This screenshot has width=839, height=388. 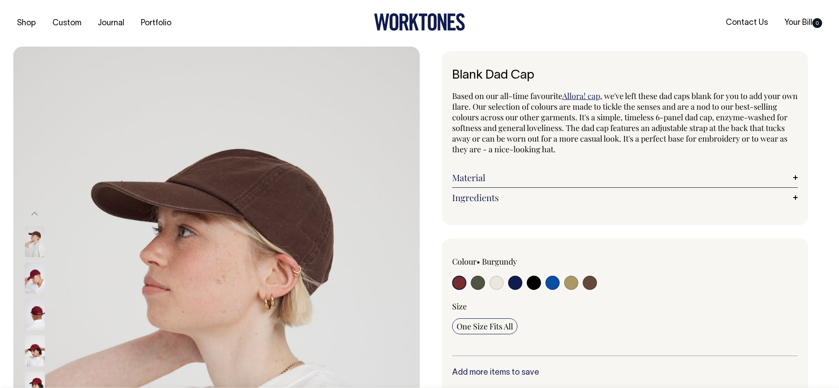 What do you see at coordinates (111, 23) in the screenshot?
I see `a: Journal` at bounding box center [111, 23].